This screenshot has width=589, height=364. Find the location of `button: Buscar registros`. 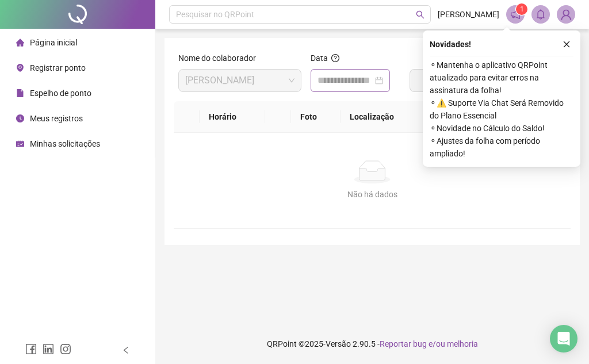

button: Buscar registros is located at coordinates (488, 80).